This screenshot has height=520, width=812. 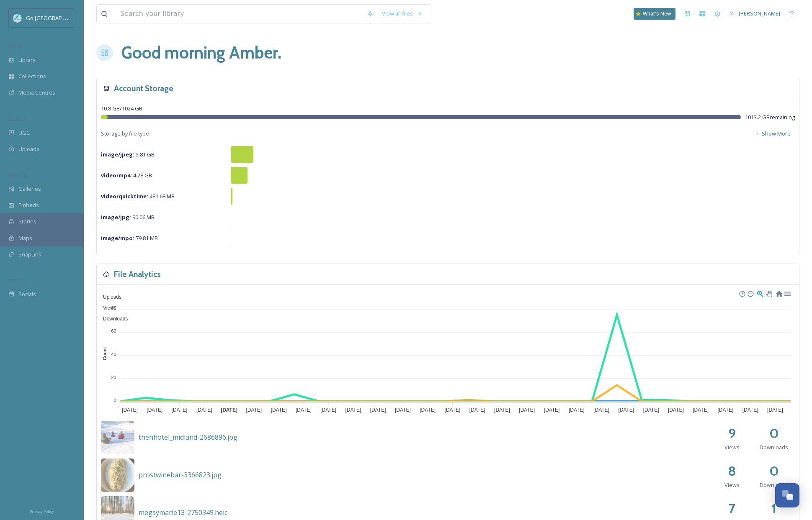 What do you see at coordinates (759, 293) in the screenshot?
I see `div: Selection Zoom` at bounding box center [759, 293].